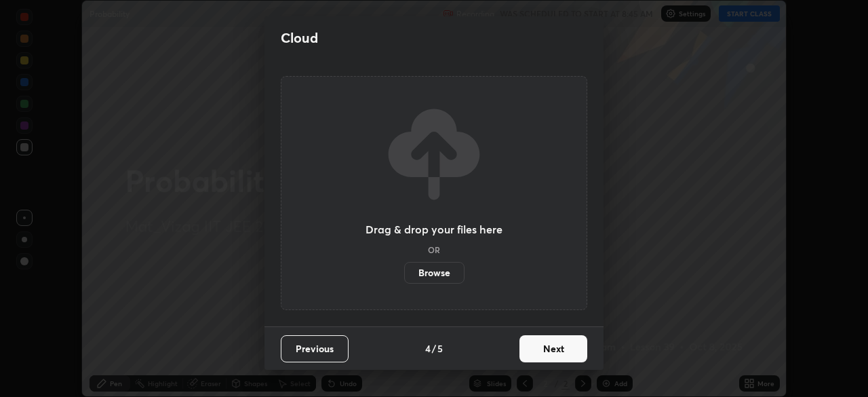  Describe the element at coordinates (434, 230) in the screenshot. I see `h3: Drag & drop your files here` at that location.